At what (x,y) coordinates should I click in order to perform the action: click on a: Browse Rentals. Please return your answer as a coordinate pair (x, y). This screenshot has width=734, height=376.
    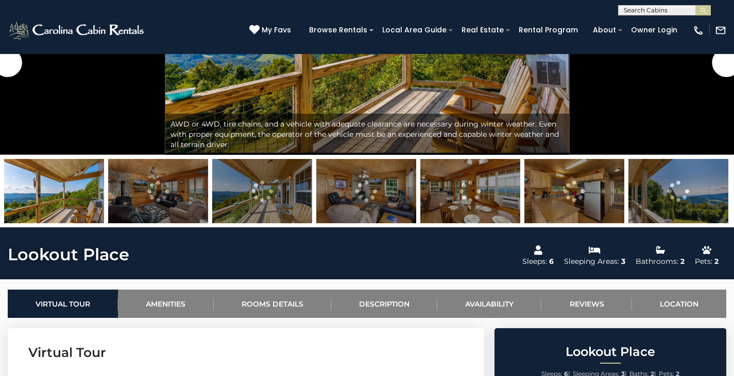
    Looking at the image, I should click on (338, 30).